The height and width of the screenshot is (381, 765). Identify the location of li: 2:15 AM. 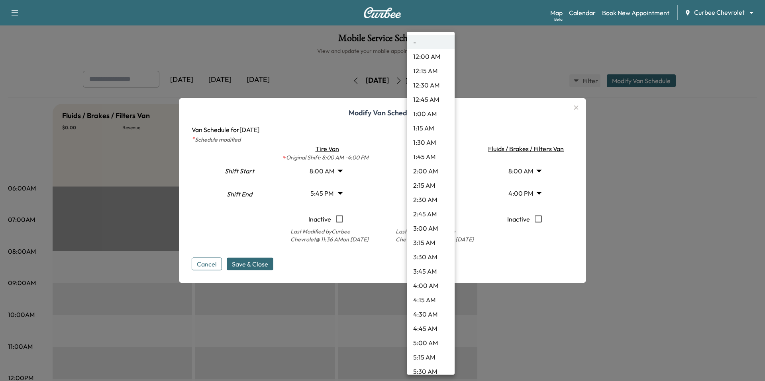
(430, 186).